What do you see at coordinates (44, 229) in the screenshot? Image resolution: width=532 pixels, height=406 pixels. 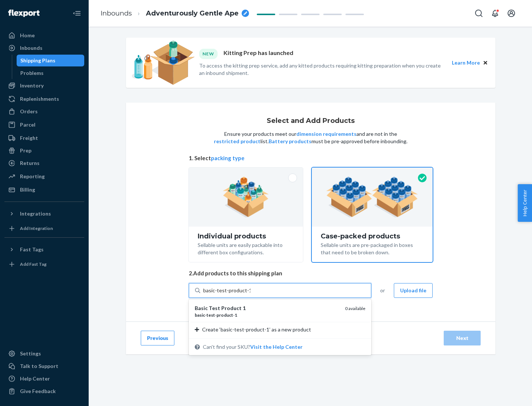 I see `a: Add Integration` at bounding box center [44, 229].